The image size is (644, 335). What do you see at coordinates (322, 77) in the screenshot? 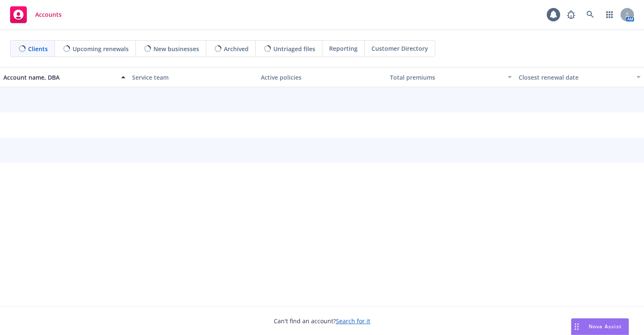
I see `div: Active policies` at bounding box center [322, 77].